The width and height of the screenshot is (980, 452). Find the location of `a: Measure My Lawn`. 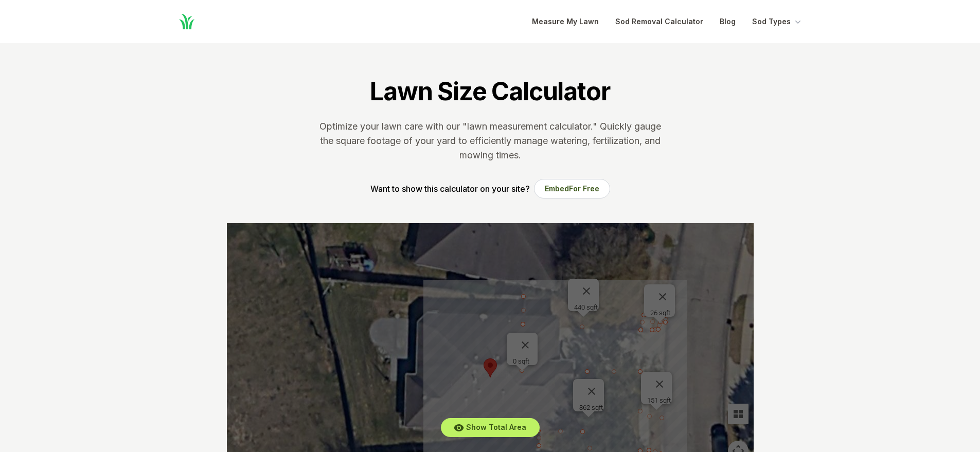

a: Measure My Lawn is located at coordinates (565, 21).